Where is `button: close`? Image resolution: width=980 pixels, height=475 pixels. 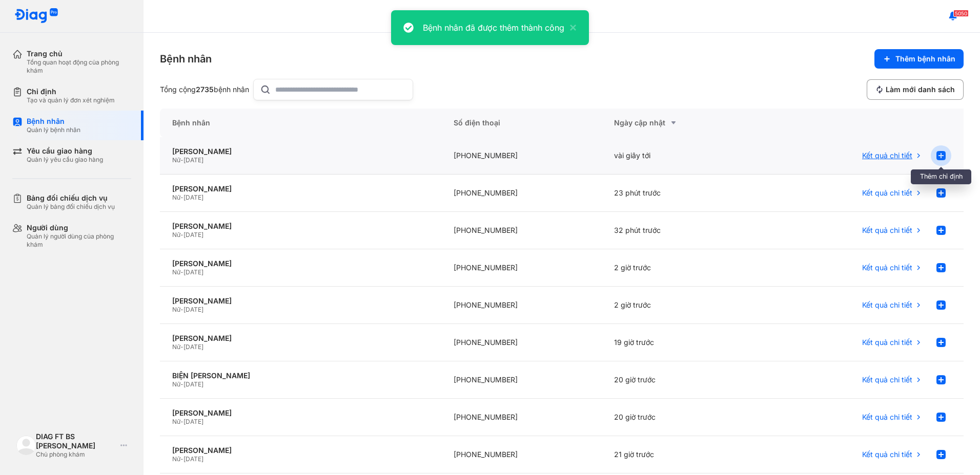
button: close is located at coordinates (570, 27).